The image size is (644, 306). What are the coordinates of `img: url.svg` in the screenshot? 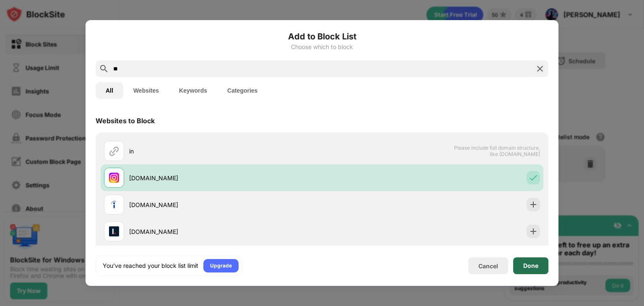 It's located at (114, 151).